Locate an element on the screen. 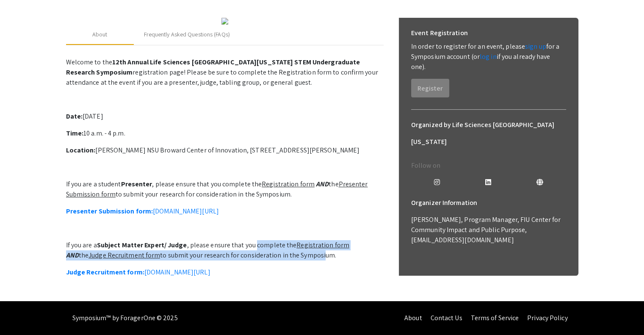  a: Privacy Policy is located at coordinates (547, 317).